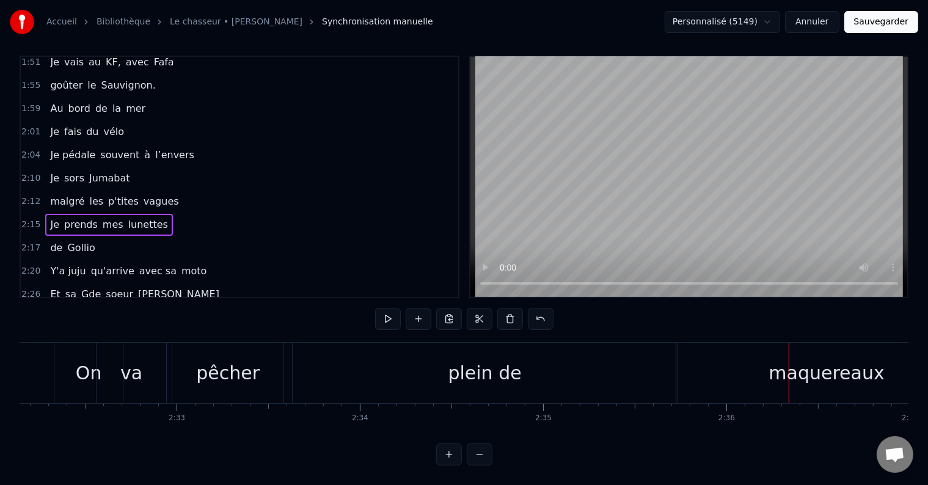  I want to click on img: youka, so click(22, 22).